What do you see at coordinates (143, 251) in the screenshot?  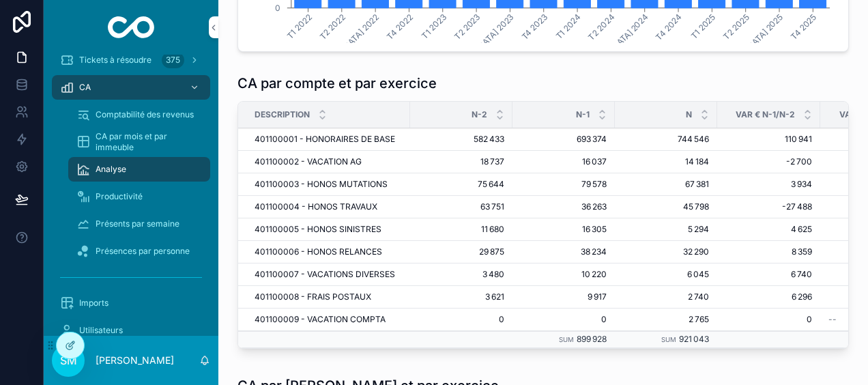 I see `span: Présences par personne` at bounding box center [143, 251].